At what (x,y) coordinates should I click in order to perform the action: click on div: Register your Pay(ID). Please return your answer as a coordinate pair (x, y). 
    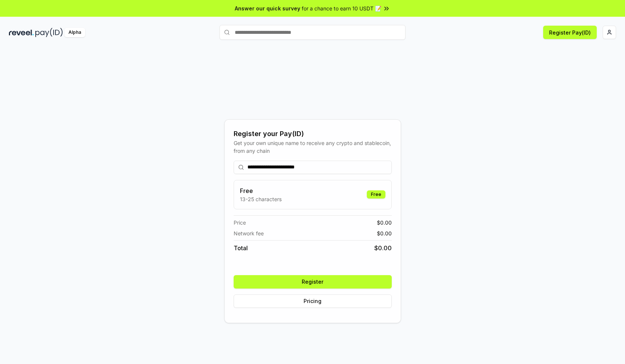
    Looking at the image, I should click on (312, 134).